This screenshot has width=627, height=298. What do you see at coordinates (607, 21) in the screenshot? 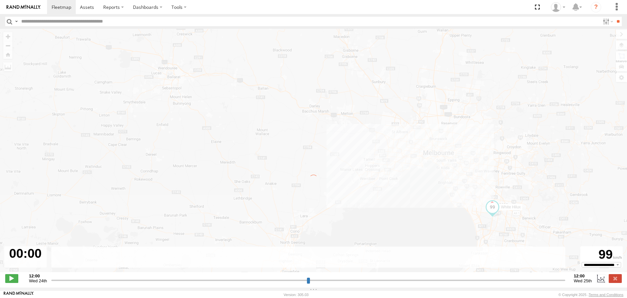
I see `label: Search Filter Options` at bounding box center [607, 21].